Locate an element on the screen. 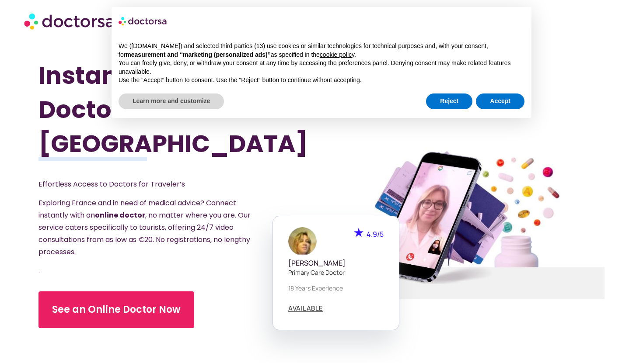 The height and width of the screenshot is (363, 643). a: AVAILABLE is located at coordinates (306, 309).